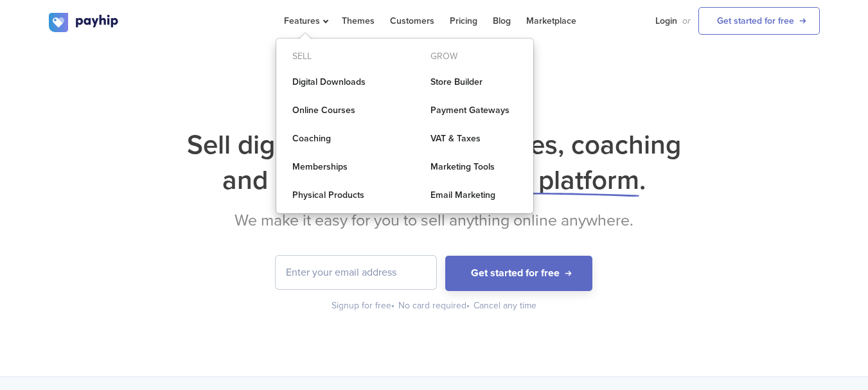 This screenshot has width=868, height=390. What do you see at coordinates (473, 139) in the screenshot?
I see `a: VAT & Taxes` at bounding box center [473, 139].